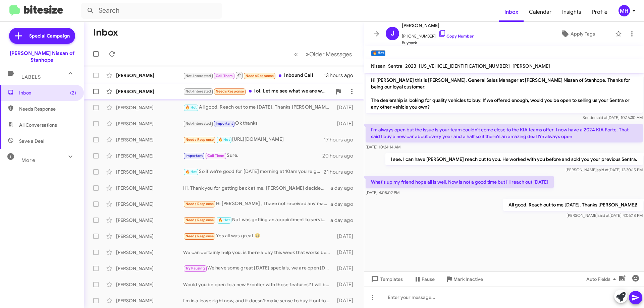 The height and width of the screenshot is (308, 644). What do you see at coordinates (378, 53) in the screenshot?
I see `small: 🔥 Hot` at bounding box center [378, 53].